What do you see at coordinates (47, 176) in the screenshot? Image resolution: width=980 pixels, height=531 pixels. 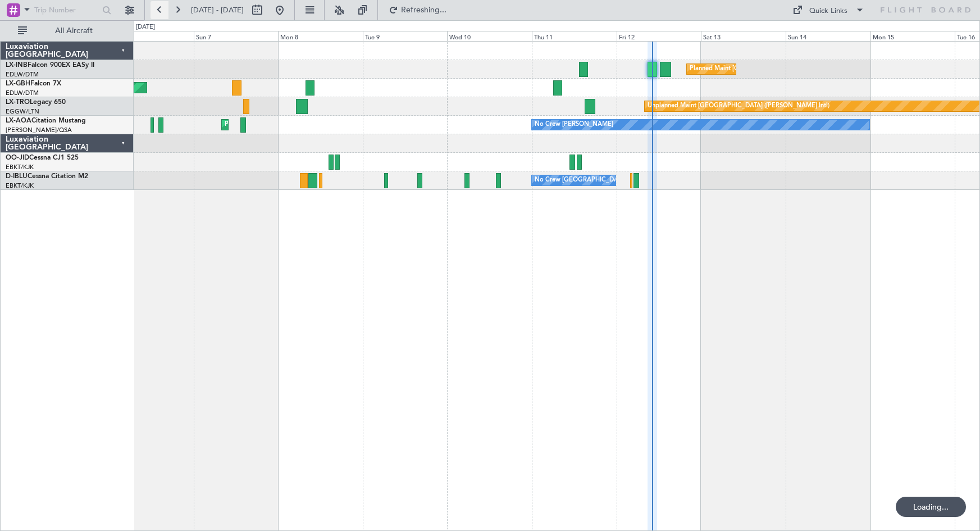 I see `a: D-IBLUCessna Citation M2` at bounding box center [47, 176].